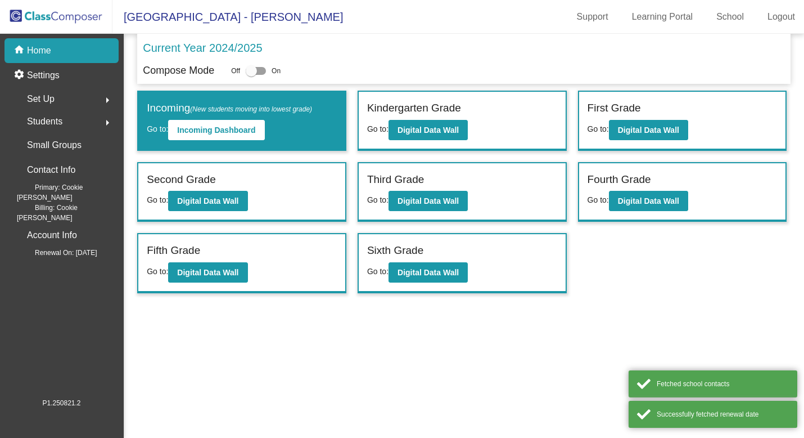 Image resolution: width=804 pixels, height=438 pixels. Describe the element at coordinates (39, 51) in the screenshot. I see `p: Home` at that location.